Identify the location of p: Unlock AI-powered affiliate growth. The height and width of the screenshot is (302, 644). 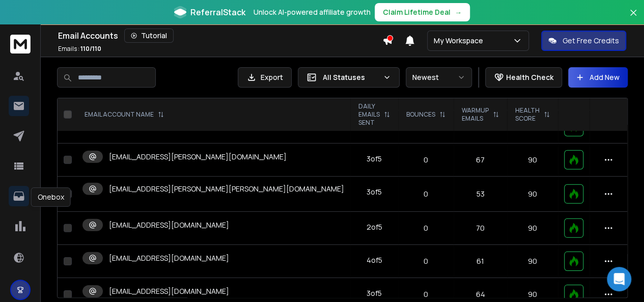
(312, 12).